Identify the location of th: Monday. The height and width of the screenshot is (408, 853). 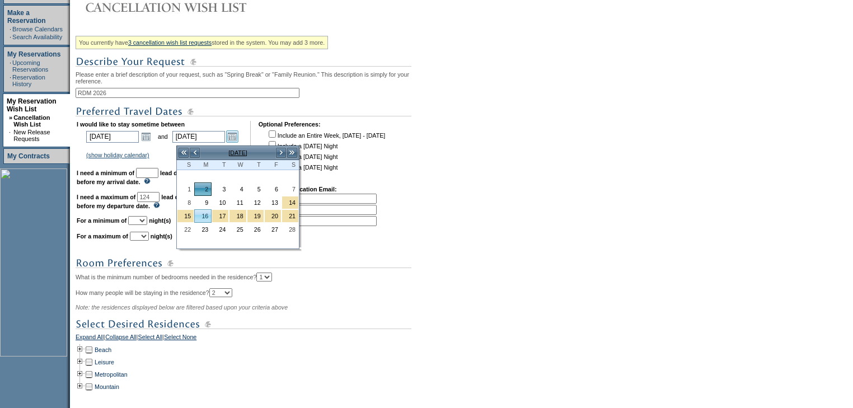
(203, 165).